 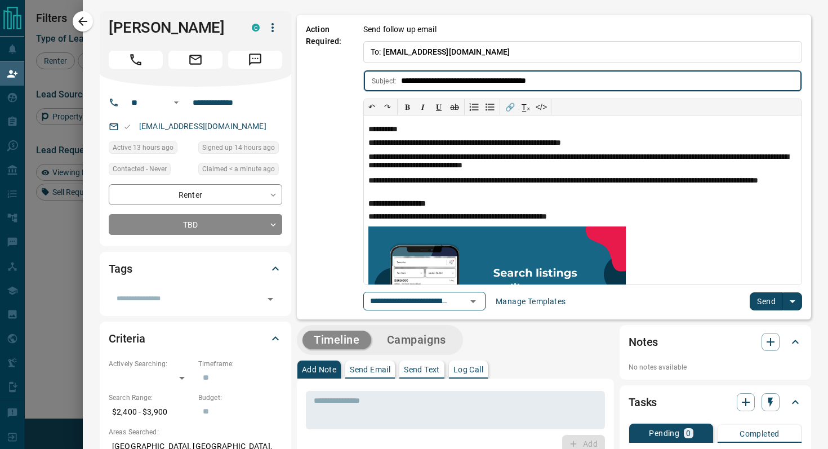 What do you see at coordinates (240, 171) in the screenshot?
I see `div: Thu Aug 14 2025` at bounding box center [240, 171].